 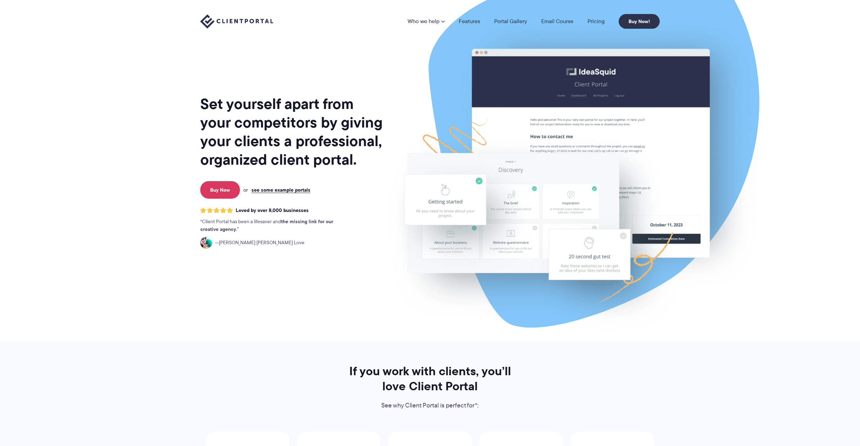 I want to click on a: Portal Gallery, so click(x=511, y=21).